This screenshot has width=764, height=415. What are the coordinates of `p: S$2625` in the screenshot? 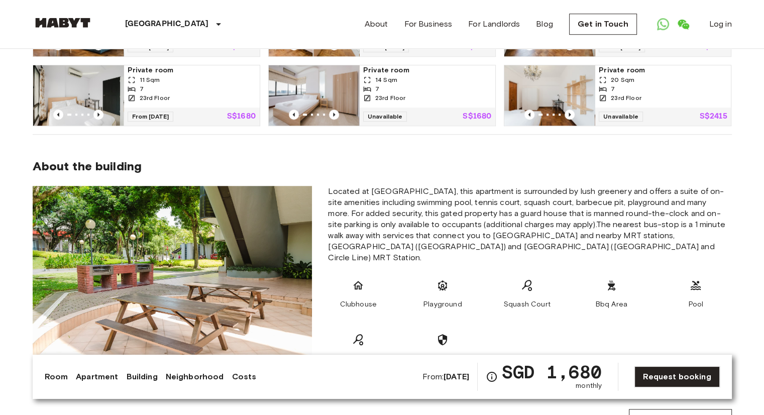 It's located at (241, 47).